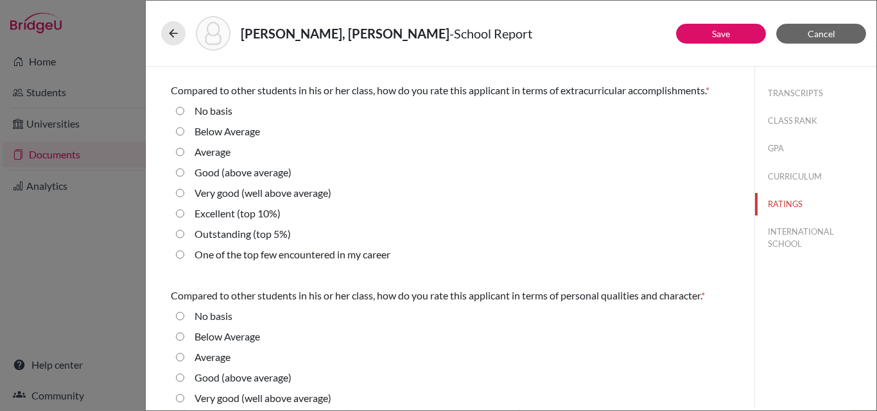 The image size is (877, 411). What do you see at coordinates (237, 214) in the screenshot?
I see `label: Excellent (top 10%)` at bounding box center [237, 214].